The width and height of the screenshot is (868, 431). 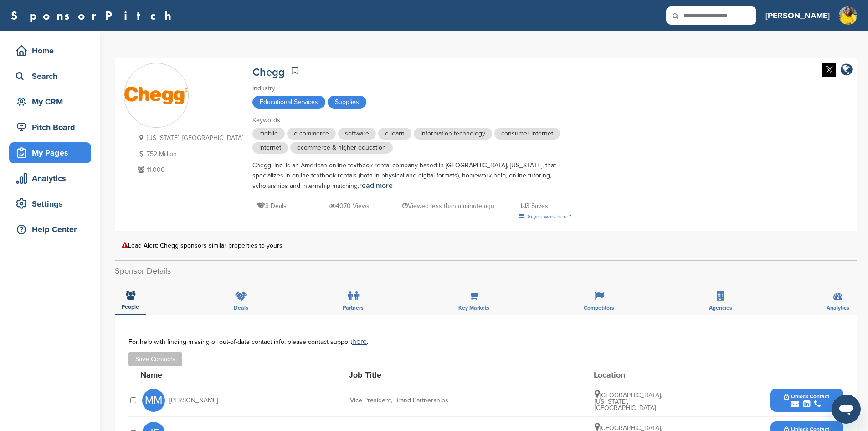 I want to click on a: read more, so click(x=376, y=186).